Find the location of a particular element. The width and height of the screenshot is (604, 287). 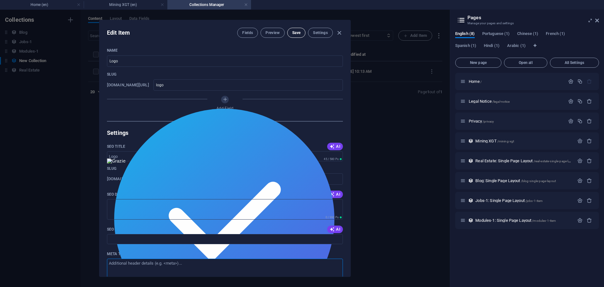

span: English (8) is located at coordinates (465, 34).